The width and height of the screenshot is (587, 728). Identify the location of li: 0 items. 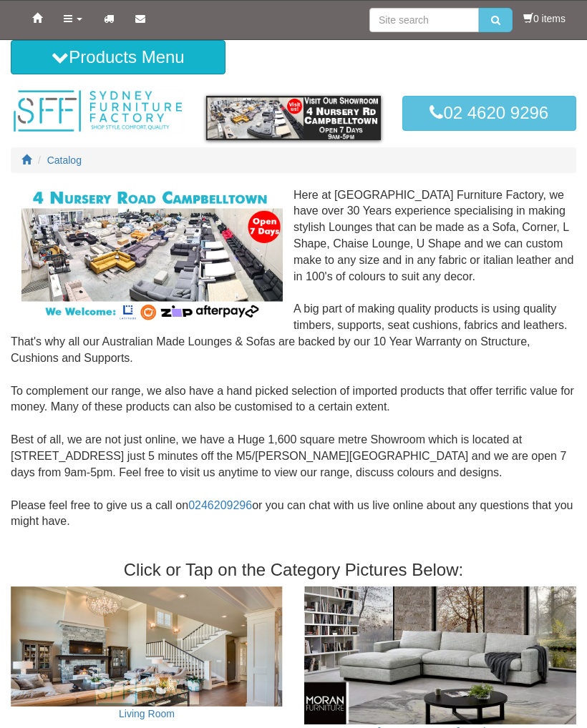
(544, 18).